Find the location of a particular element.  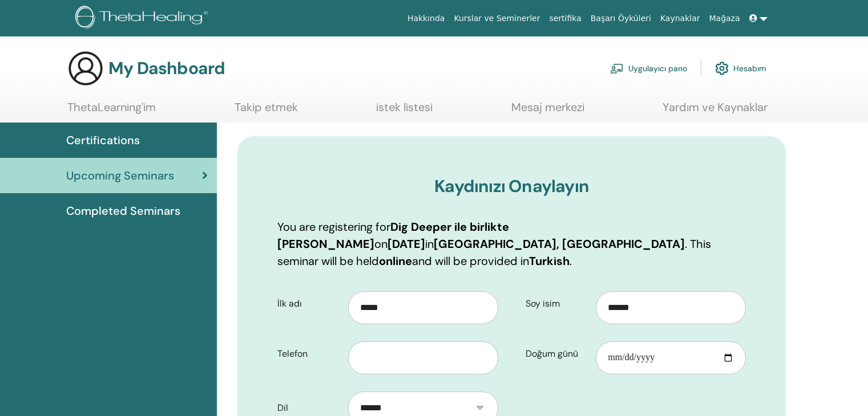

a: ThetaLearning'im is located at coordinates (112, 112).